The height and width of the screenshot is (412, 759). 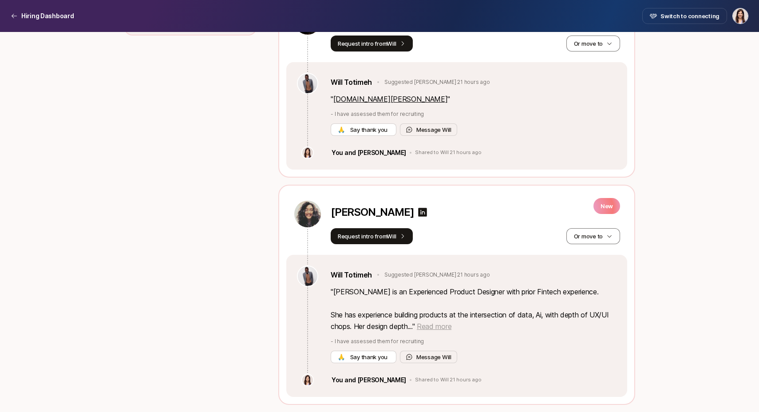 What do you see at coordinates (308, 214) in the screenshot?
I see `img: 0c863604_df74_43c0_8455_8853069c50bd.jpg` at bounding box center [308, 214].